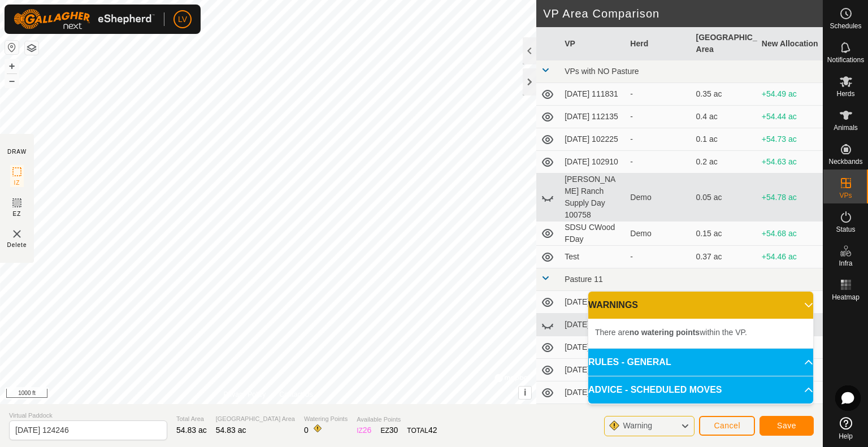 This screenshot has height=447, width=868. Describe the element at coordinates (31, 48) in the screenshot. I see `button: Map Layers` at that location.